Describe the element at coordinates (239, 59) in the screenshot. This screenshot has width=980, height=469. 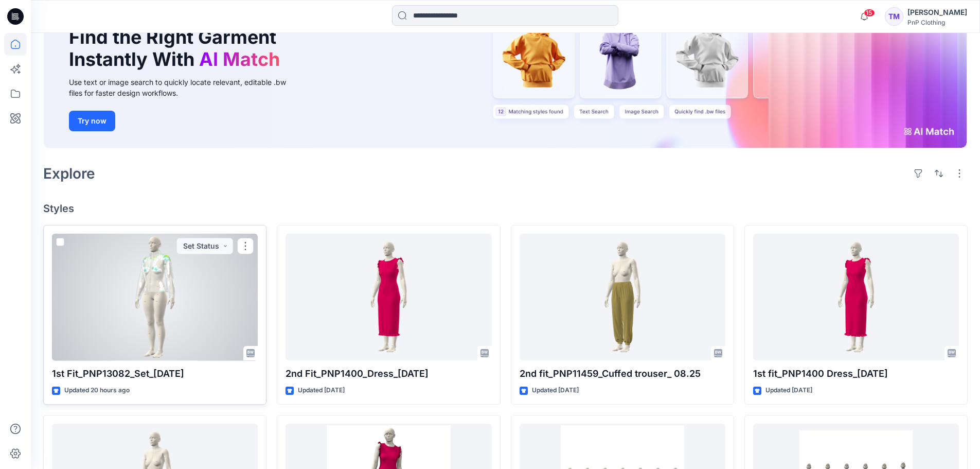
I see `span: AI Match` at that location.